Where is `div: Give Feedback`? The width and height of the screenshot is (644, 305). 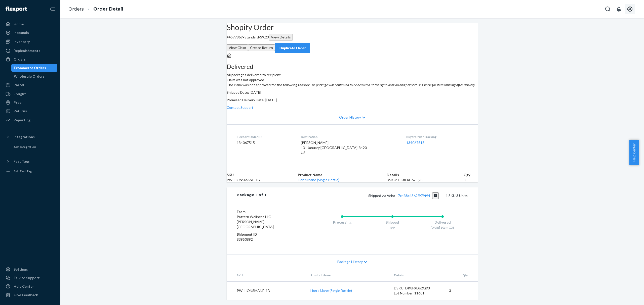
div: Give Feedback is located at coordinates (26, 295).